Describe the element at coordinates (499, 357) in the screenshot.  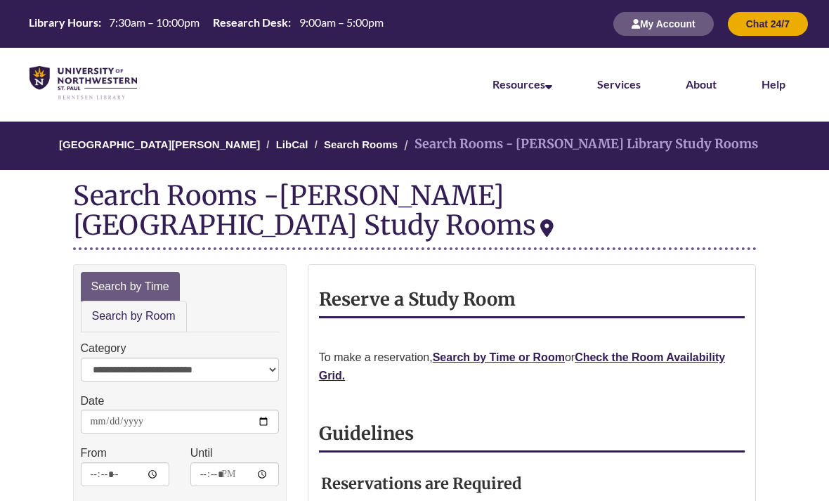
I see `a: Search by Time or Room` at that location.